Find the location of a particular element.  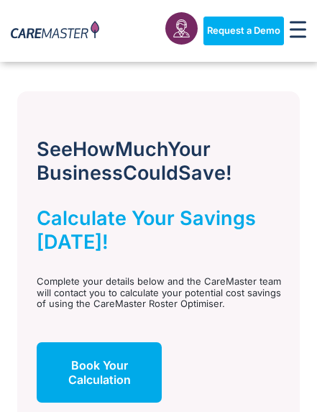

a: Request a Demo is located at coordinates (243, 31).